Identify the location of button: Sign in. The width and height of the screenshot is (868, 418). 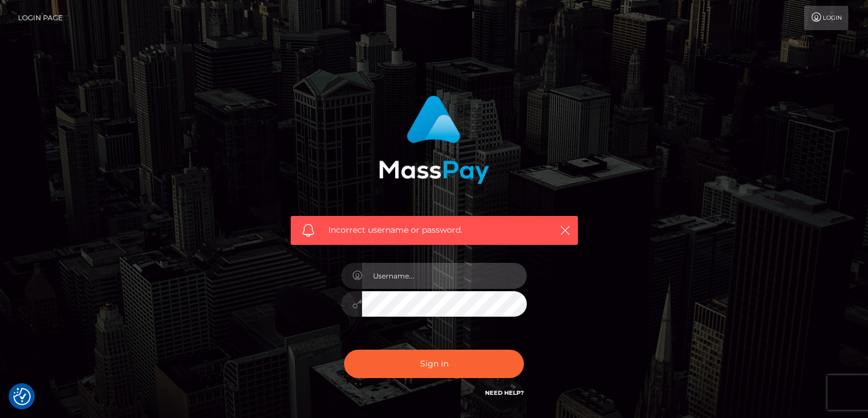
(434, 364).